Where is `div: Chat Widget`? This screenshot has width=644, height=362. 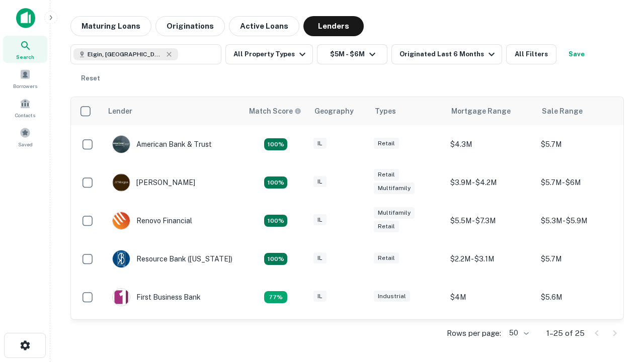 div: Chat Widget is located at coordinates (619, 273).